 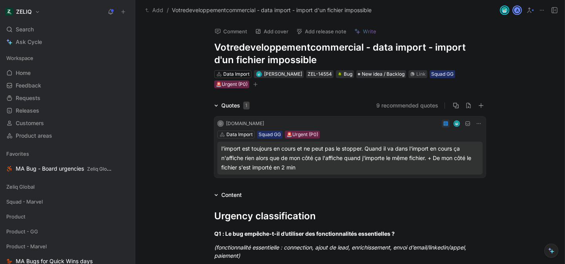 I want to click on span: Favorites, so click(x=18, y=154).